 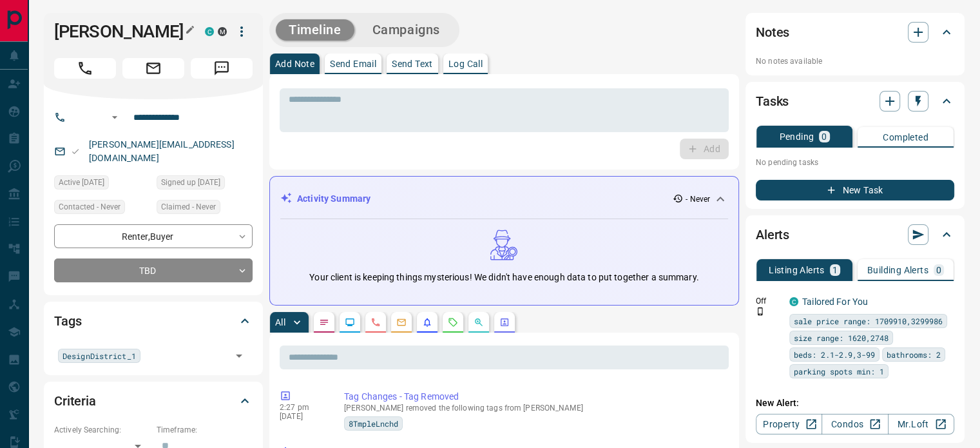 What do you see at coordinates (905, 137) in the screenshot?
I see `p: Completed` at bounding box center [905, 137].